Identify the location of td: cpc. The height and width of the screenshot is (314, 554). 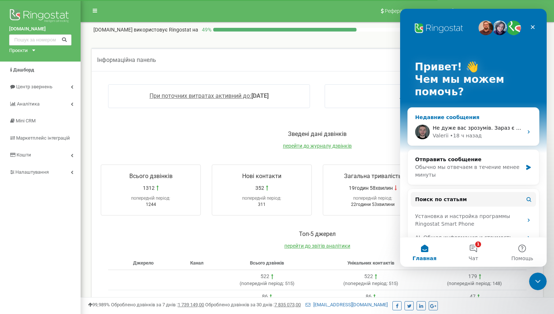
(197, 300).